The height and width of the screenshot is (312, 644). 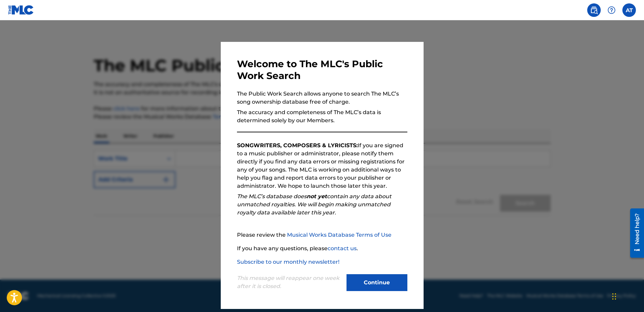 What do you see at coordinates (594, 10) in the screenshot?
I see `a: Public Search` at bounding box center [594, 10].